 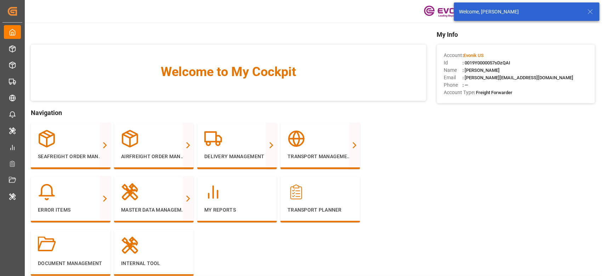 What do you see at coordinates (453, 85) in the screenshot?
I see `span: Phone` at bounding box center [453, 85].